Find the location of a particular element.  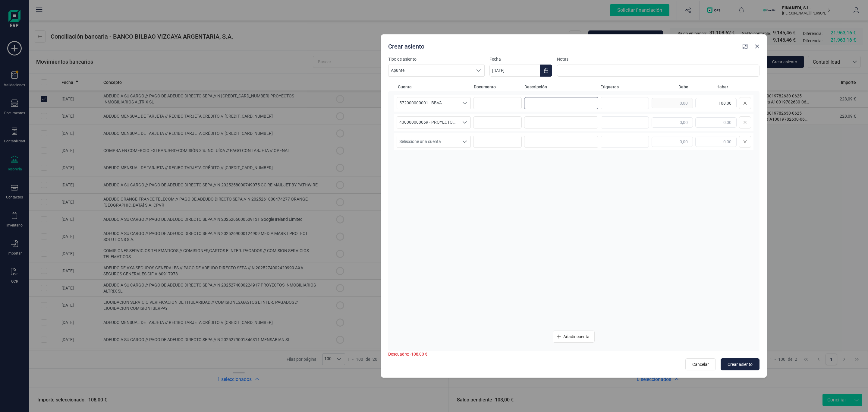

span: Crear asiento is located at coordinates (740, 364).